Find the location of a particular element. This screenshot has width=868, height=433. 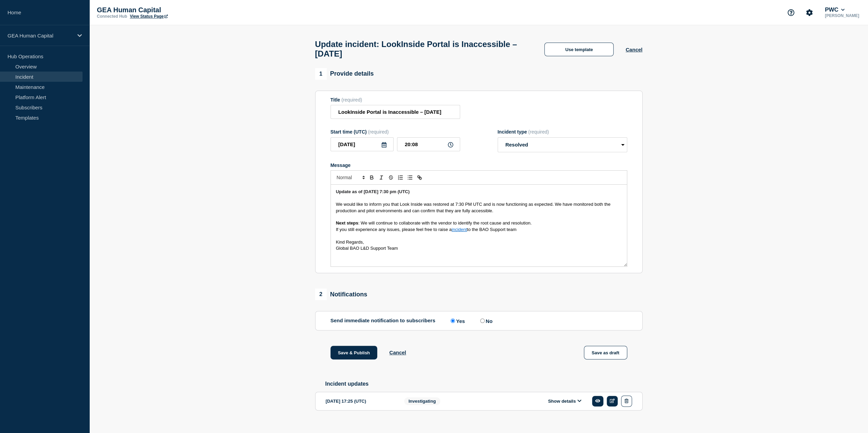

button: Save as draft is located at coordinates (605, 353).